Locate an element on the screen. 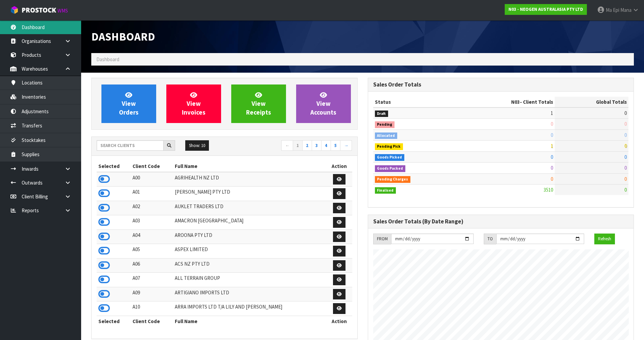 The image size is (644, 340). td: A00 is located at coordinates (152, 179).